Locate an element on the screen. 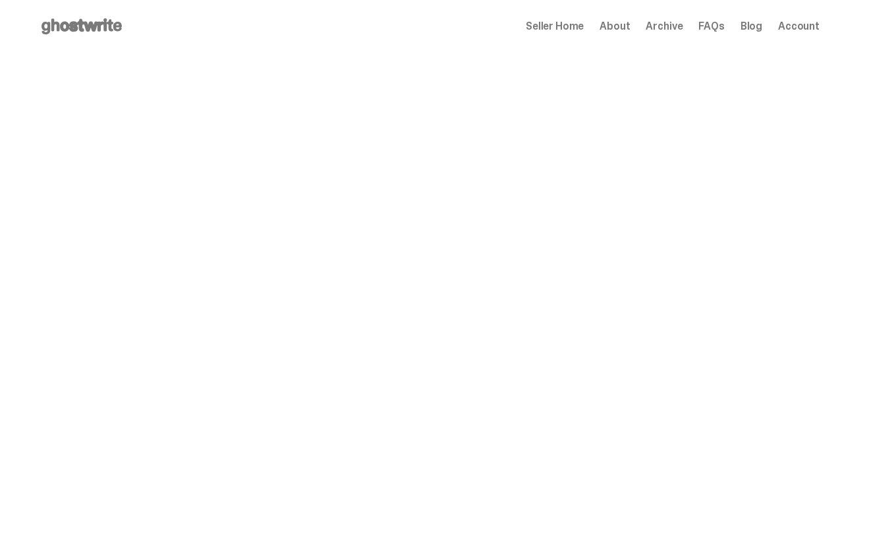 This screenshot has width=869, height=542. span: About is located at coordinates (615, 26).